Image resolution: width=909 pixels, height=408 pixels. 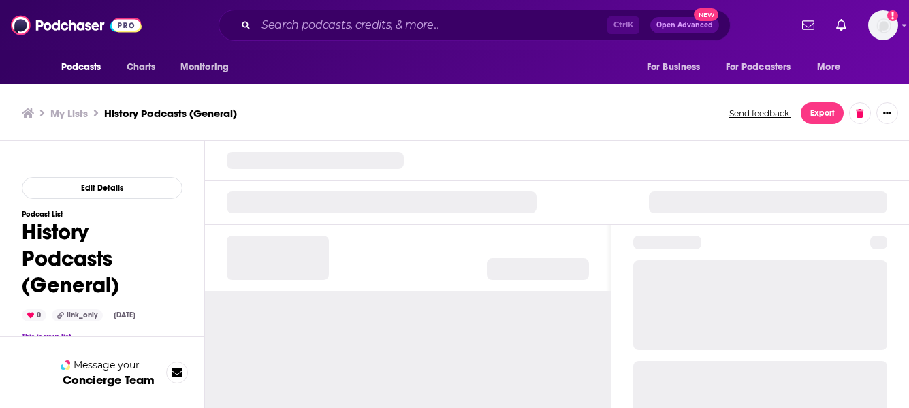 I want to click on span: More, so click(x=828, y=67).